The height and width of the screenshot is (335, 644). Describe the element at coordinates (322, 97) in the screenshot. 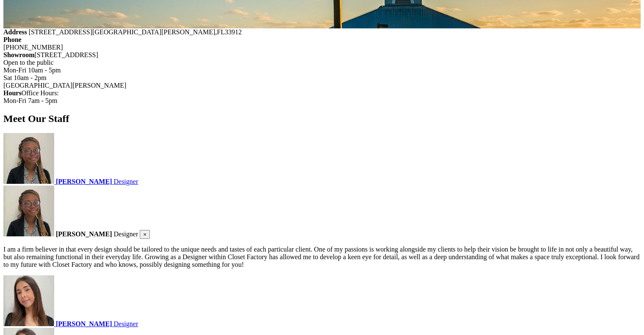

I see `div: Office Hours: Mon-Fri 7am - 5pm` at that location.